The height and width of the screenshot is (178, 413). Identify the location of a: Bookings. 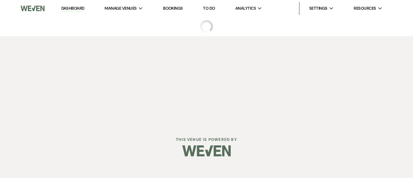
(173, 8).